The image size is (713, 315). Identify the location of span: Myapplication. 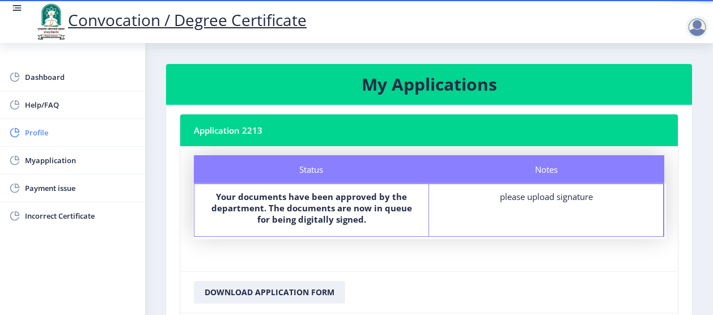
(80, 160).